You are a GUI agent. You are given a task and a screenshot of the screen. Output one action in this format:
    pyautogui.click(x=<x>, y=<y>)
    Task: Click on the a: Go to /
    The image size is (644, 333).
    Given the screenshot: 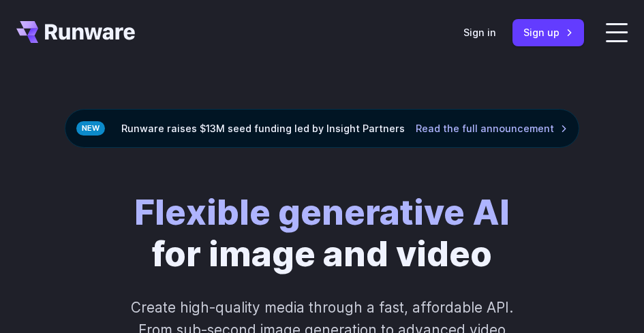 What is the action you would take?
    pyautogui.click(x=75, y=32)
    